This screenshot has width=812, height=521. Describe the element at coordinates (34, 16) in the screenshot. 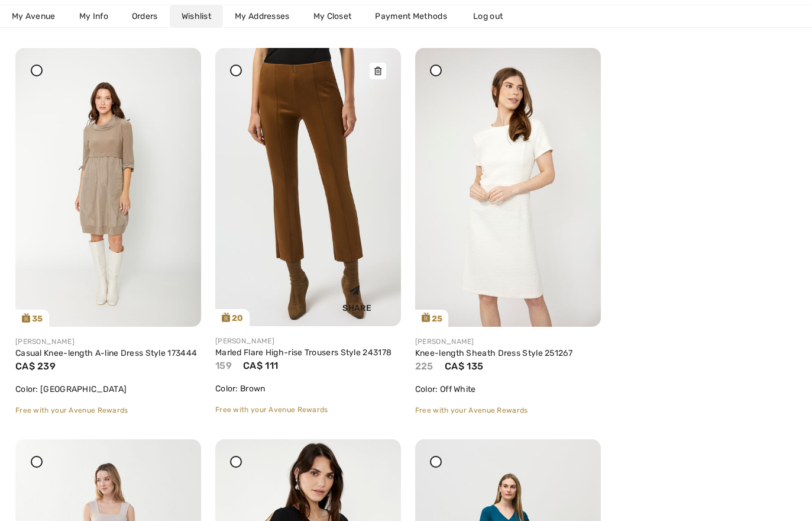

I see `span: My Avenue` at that location.